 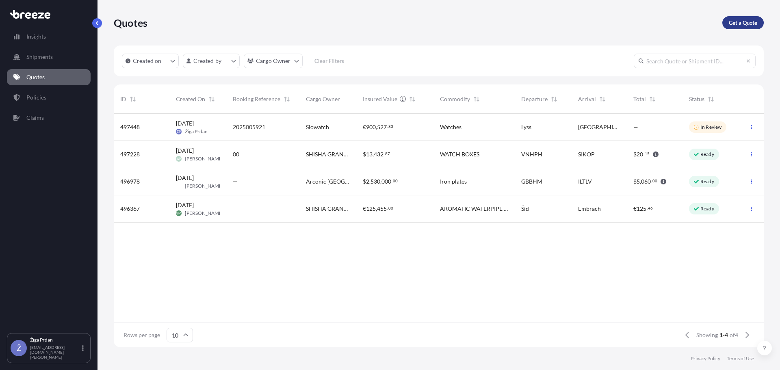 What do you see at coordinates (371, 127) in the screenshot?
I see `span: 900` at bounding box center [371, 127].